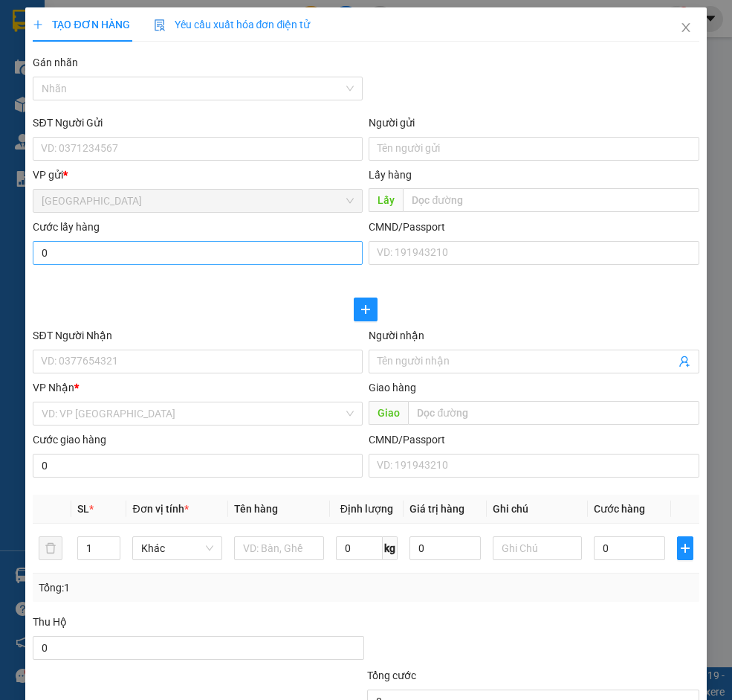  What do you see at coordinates (197, 466) in the screenshot?
I see `input: Cước giao hàng` at bounding box center [197, 466].